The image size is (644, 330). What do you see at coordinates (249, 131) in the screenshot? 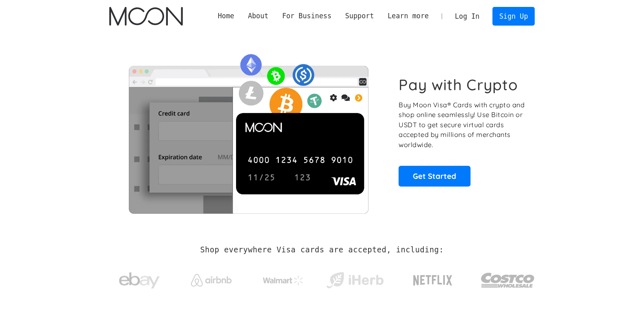
I see `img: Moon Cards let you spend your crypto anywhere Visa is accepted.` at bounding box center [249, 131].